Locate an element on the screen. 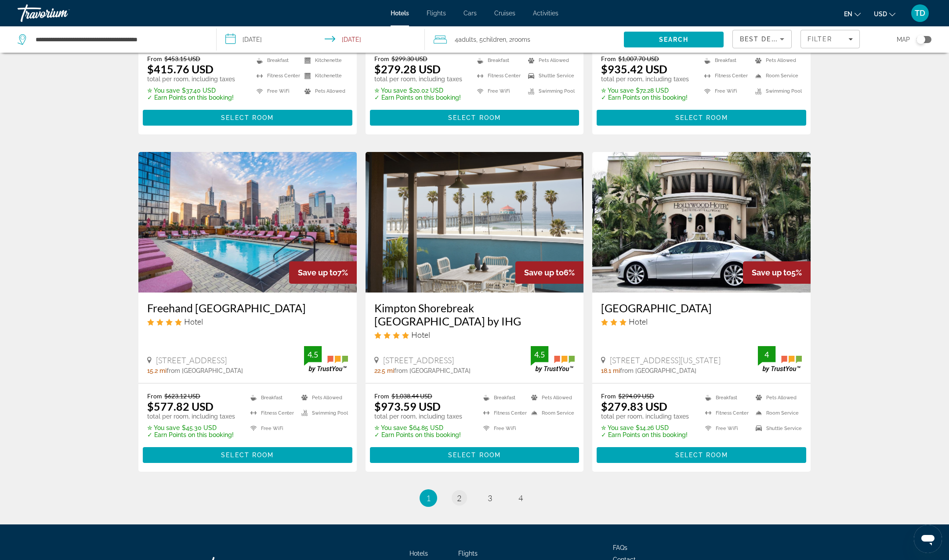 The height and width of the screenshot is (560, 949). p: $20.02 USD is located at coordinates (418, 91).